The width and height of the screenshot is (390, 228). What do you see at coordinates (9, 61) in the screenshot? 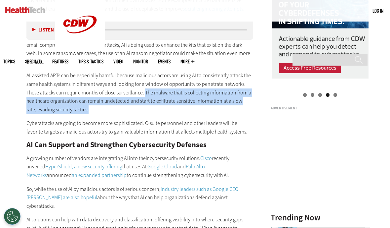
I see `span: Topics` at bounding box center [9, 61].